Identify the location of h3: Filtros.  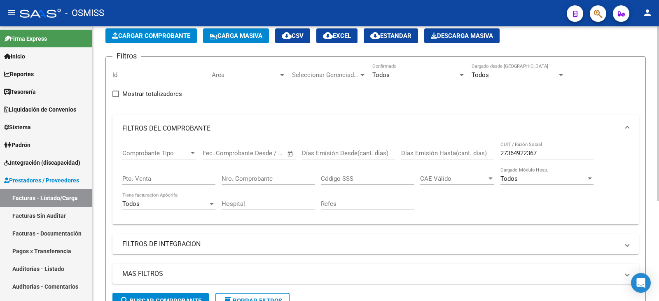
(126, 56).